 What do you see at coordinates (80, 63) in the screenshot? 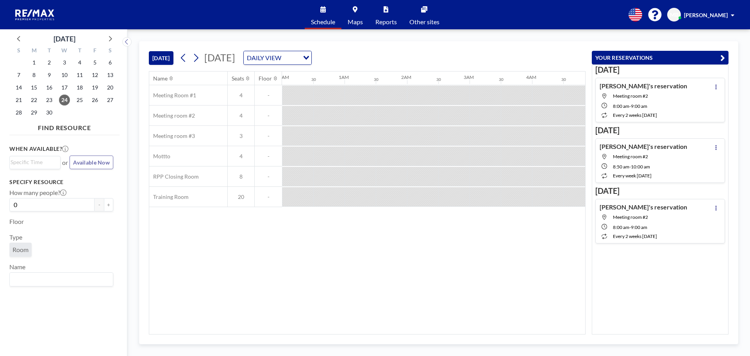
I see `span: Thursday, September 4, 2025` at bounding box center [80, 63].